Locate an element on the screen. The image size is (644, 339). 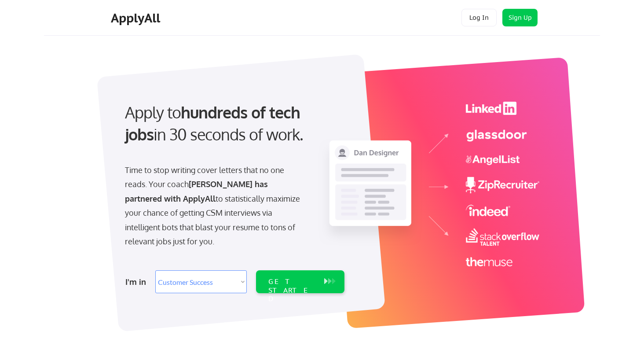
div: ApplyAll is located at coordinates (137, 18).